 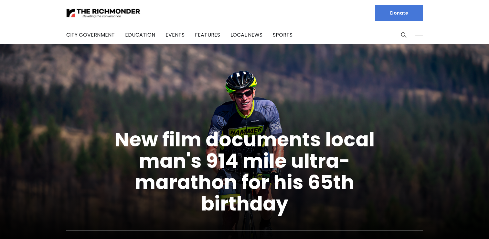 I want to click on img: The Richmonder, so click(x=103, y=13).